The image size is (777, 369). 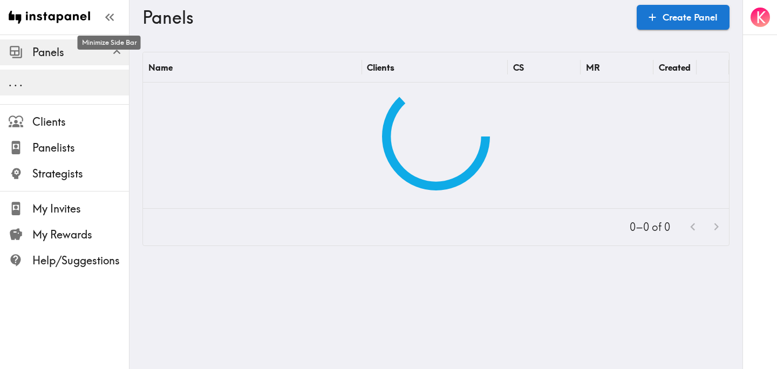 What do you see at coordinates (109, 43) in the screenshot?
I see `div: Minimize Side Bar` at bounding box center [109, 43].